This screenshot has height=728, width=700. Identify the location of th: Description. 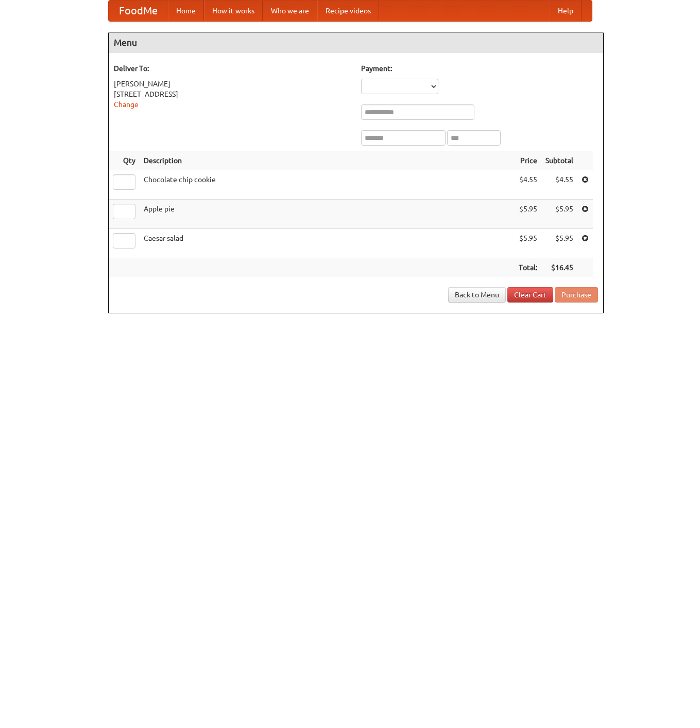
(327, 161).